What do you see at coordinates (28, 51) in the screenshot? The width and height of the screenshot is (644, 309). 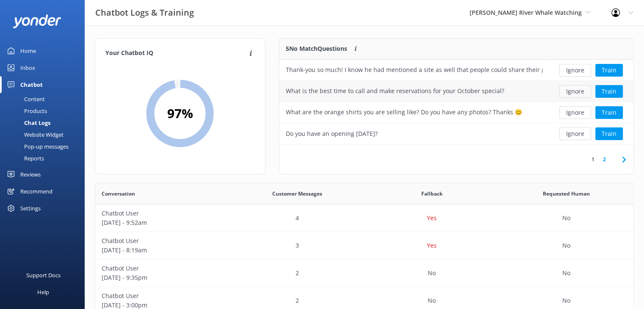 I see `div: Home` at bounding box center [28, 51].